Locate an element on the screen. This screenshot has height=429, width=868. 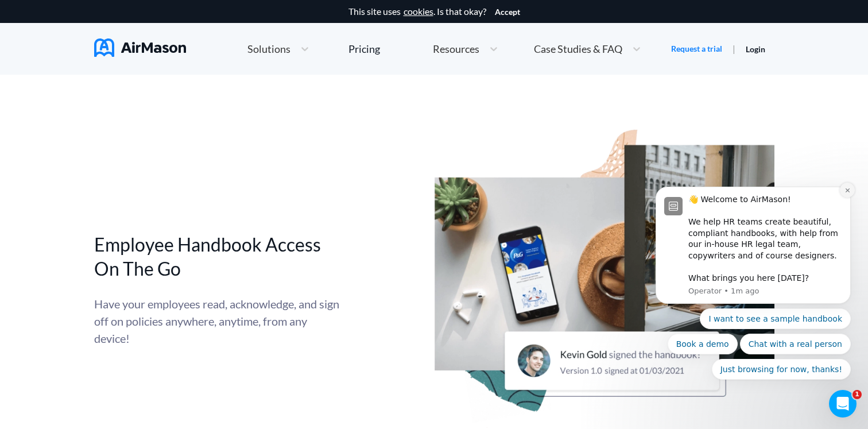
button: Quick reply: Chat with a real person is located at coordinates (157, 172).